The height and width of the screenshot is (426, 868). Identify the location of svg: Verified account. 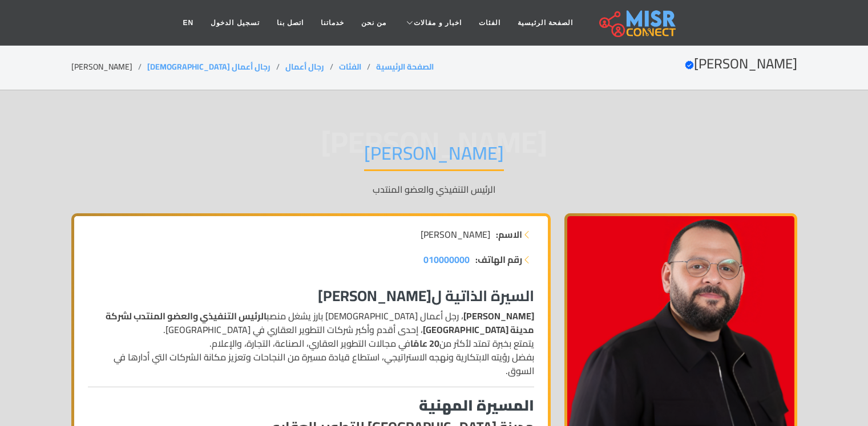
(689, 65).